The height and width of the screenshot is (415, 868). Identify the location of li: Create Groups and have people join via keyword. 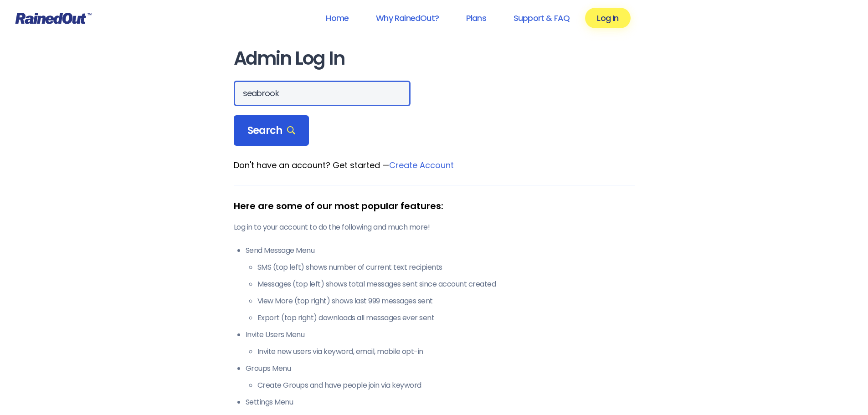
(445, 386).